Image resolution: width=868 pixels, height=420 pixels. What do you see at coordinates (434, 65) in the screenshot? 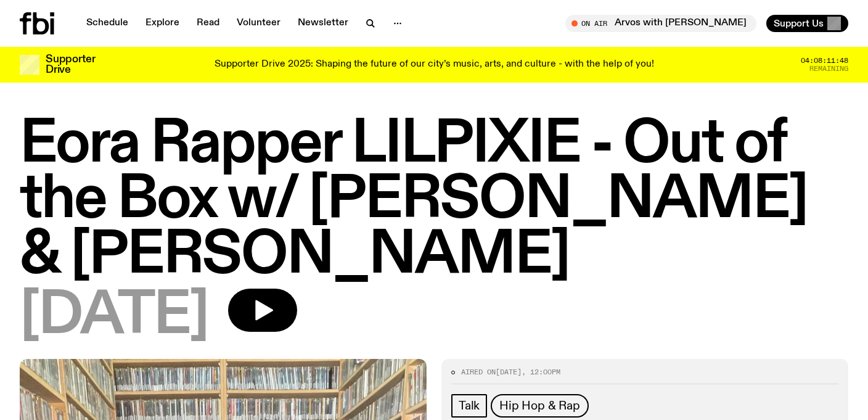
I see `p: Supporter Drive 2025: Shaping the future of our city’s music, arts, and culture - with the help o...` at bounding box center [434, 65].